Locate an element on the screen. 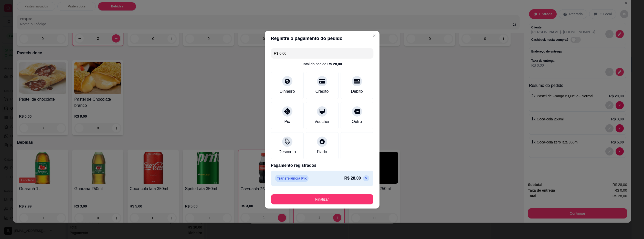  div: R$ 28,00 is located at coordinates (335, 64).